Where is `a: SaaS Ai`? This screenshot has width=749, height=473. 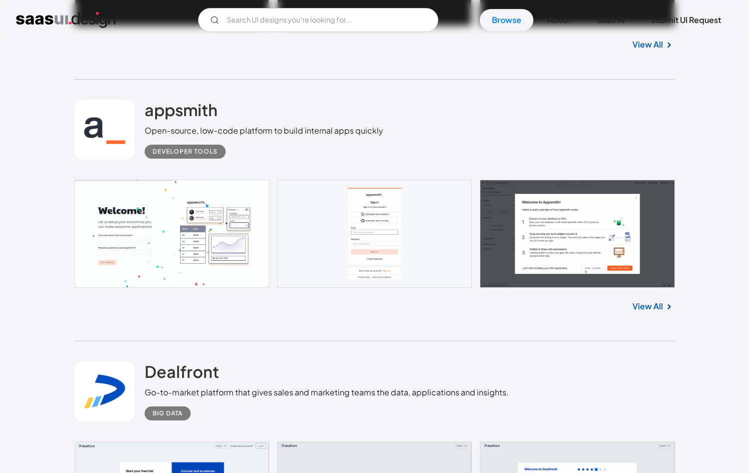 a: SaaS Ai is located at coordinates (611, 20).